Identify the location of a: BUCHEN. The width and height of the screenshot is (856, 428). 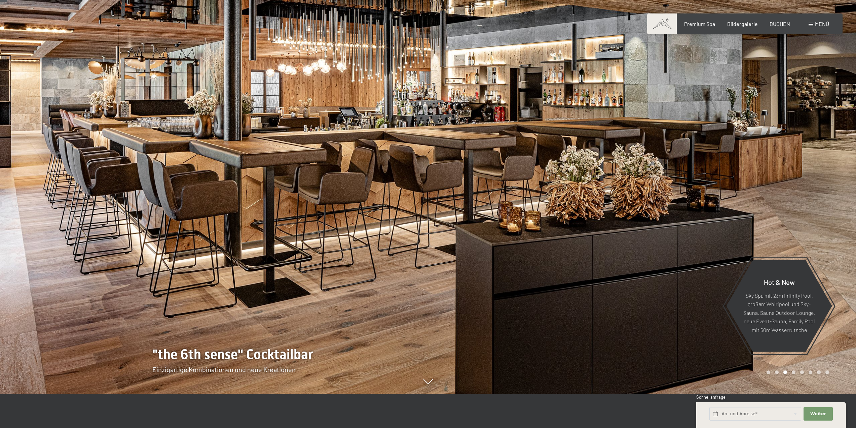
(780, 24).